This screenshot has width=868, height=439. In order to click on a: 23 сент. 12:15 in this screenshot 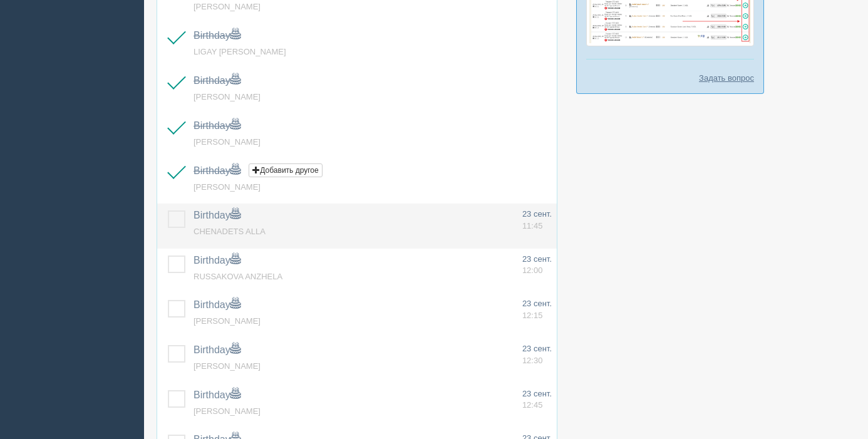, I will do `click(536, 309)`.